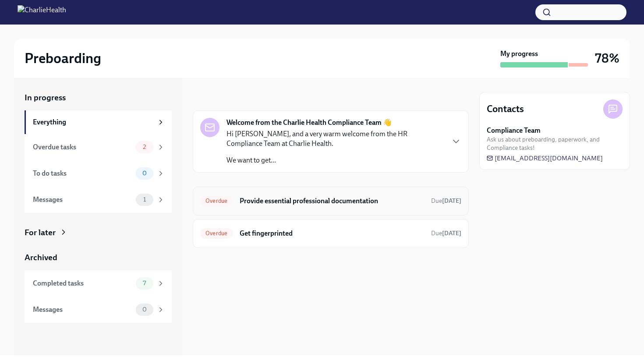 The width and height of the screenshot is (644, 364). I want to click on div: Overdue tasks, so click(82, 147).